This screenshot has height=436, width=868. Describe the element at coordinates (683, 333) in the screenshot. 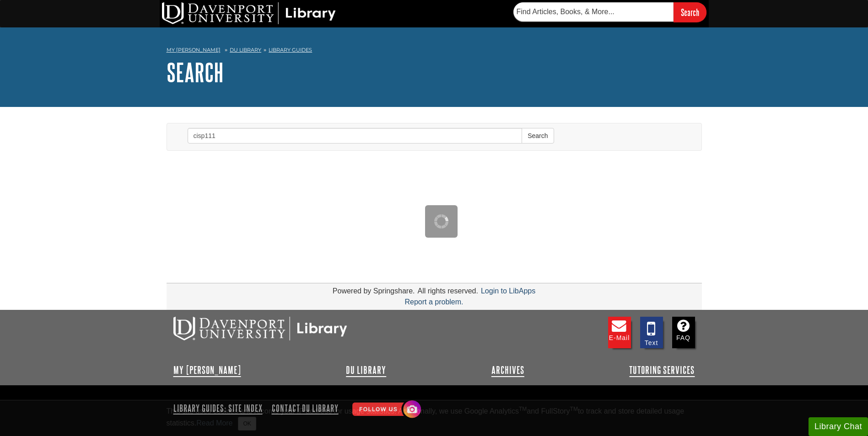

I see `a: FAQ` at that location.